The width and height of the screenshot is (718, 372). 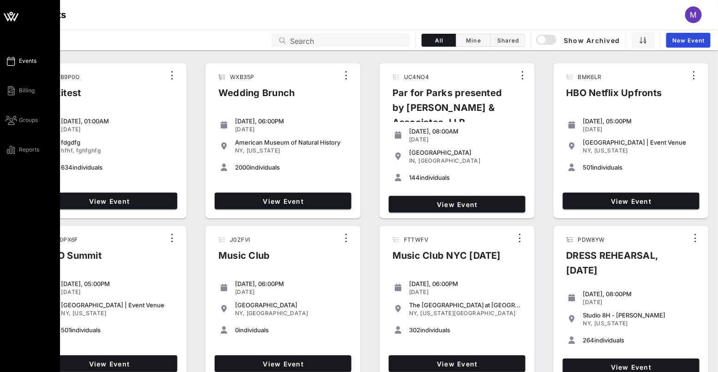 What do you see at coordinates (244, 259) in the screenshot?
I see `div: Music Club` at bounding box center [244, 259].